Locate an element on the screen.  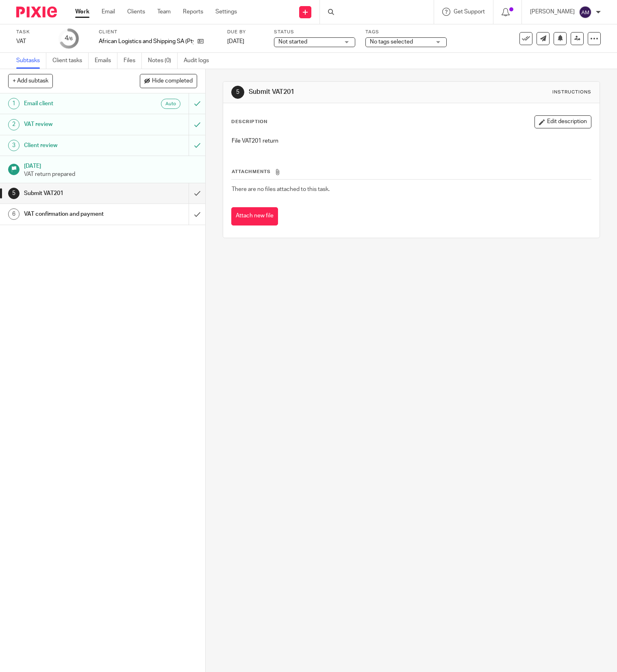
span: Hide completed is located at coordinates (172, 81).